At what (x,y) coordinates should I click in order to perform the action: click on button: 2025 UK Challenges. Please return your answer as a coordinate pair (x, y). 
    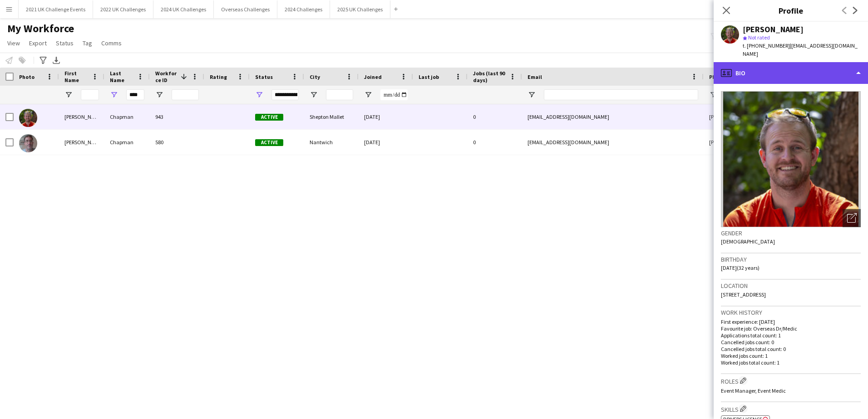
    Looking at the image, I should click on (360, 9).